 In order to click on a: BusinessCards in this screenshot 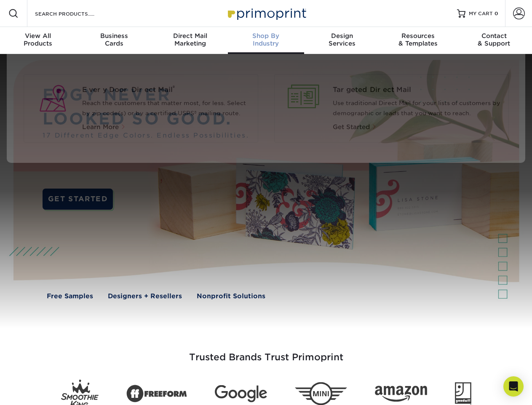, I will do `click(114, 40)`.